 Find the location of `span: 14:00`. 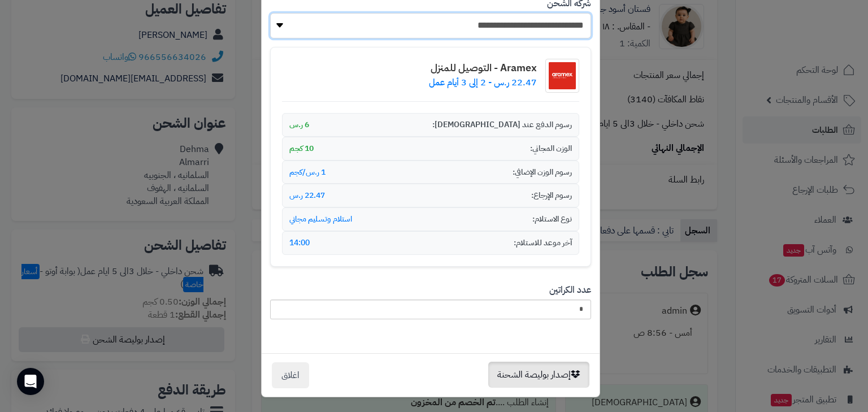

span: 14:00 is located at coordinates (299, 243).